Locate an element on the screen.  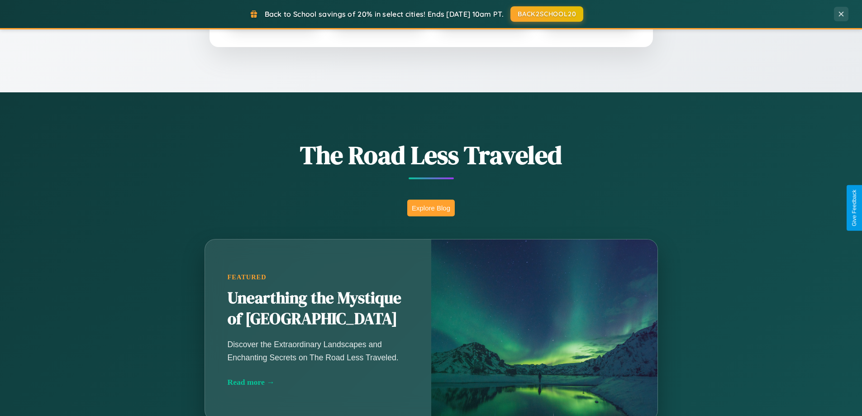
h1: The Road Less Traveled is located at coordinates (431, 155).